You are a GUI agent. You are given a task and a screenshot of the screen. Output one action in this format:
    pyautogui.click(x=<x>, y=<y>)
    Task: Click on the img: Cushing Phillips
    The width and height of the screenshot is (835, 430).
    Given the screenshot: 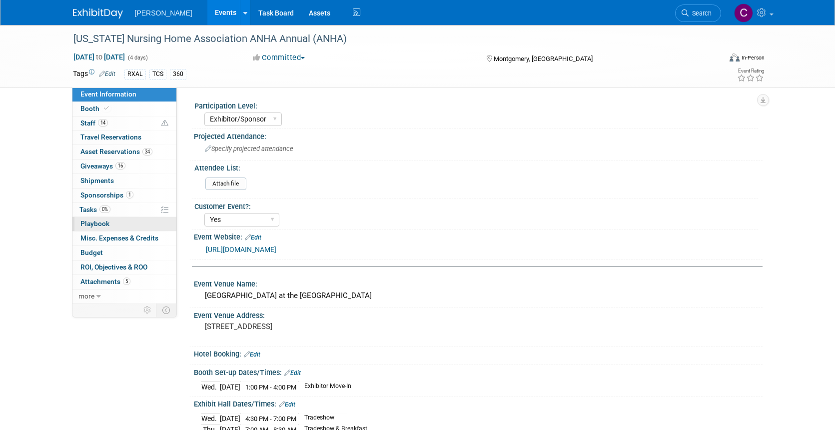 What is the action you would take?
    pyautogui.click(x=744, y=13)
    